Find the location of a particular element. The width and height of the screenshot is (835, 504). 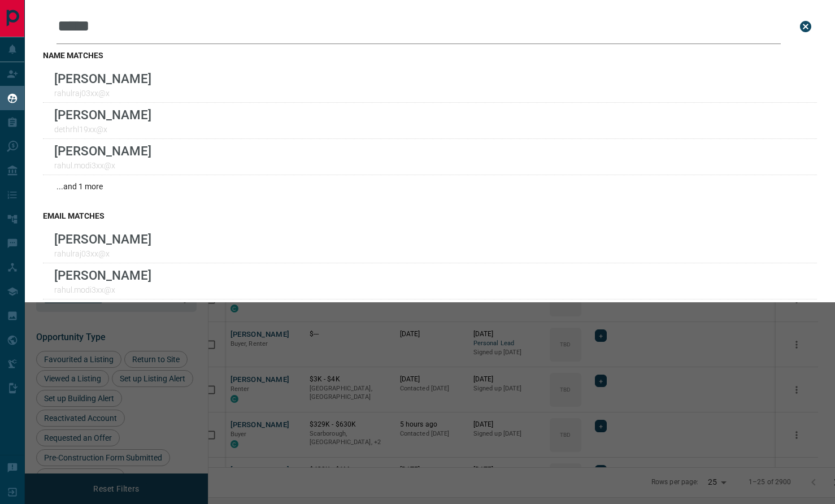

button: close search bar is located at coordinates (805, 26).